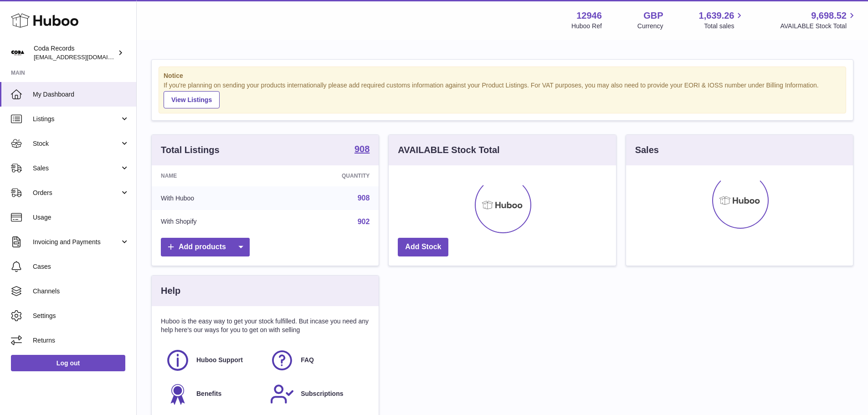  Describe the element at coordinates (502, 76) in the screenshot. I see `strong: Notice` at that location.